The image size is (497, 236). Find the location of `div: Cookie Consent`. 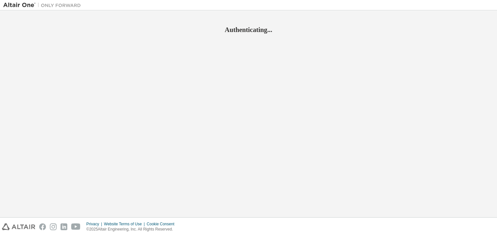

div: Cookie Consent is located at coordinates (162, 224).